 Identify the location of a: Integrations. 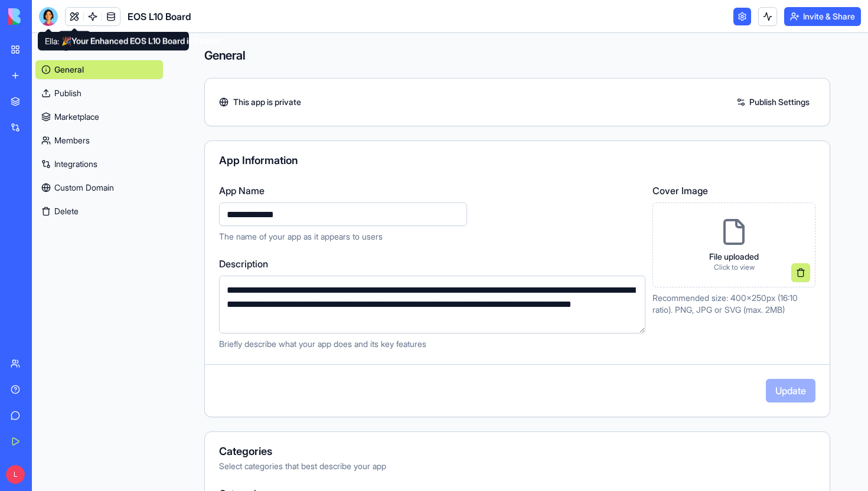
(99, 164).